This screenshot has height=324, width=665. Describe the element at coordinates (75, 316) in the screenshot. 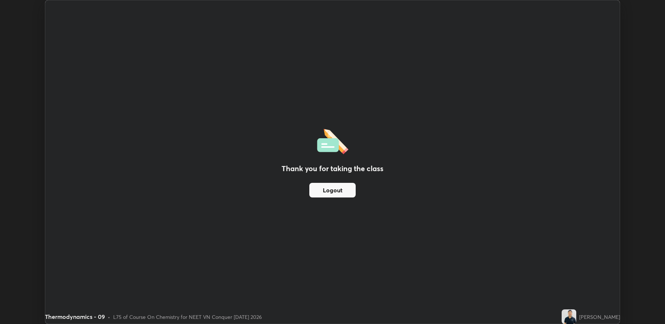

I see `div: Thermodynamics - 09` at that location.